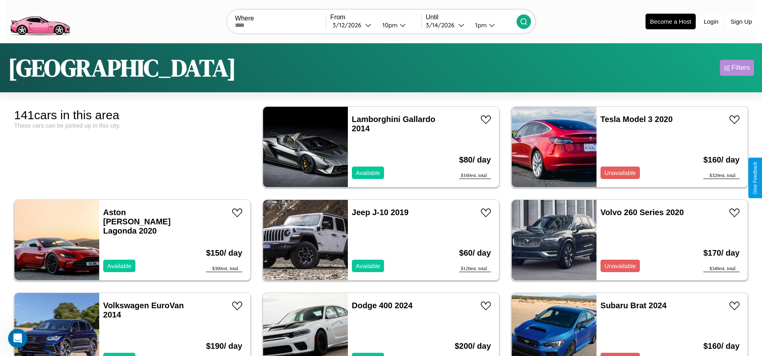  I want to click on div: $ 120 est. total, so click(475, 269).